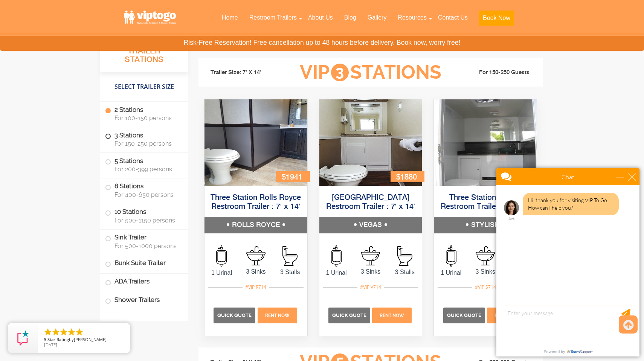 The image size is (644, 361). I want to click on div: minimize, so click(128, 13).